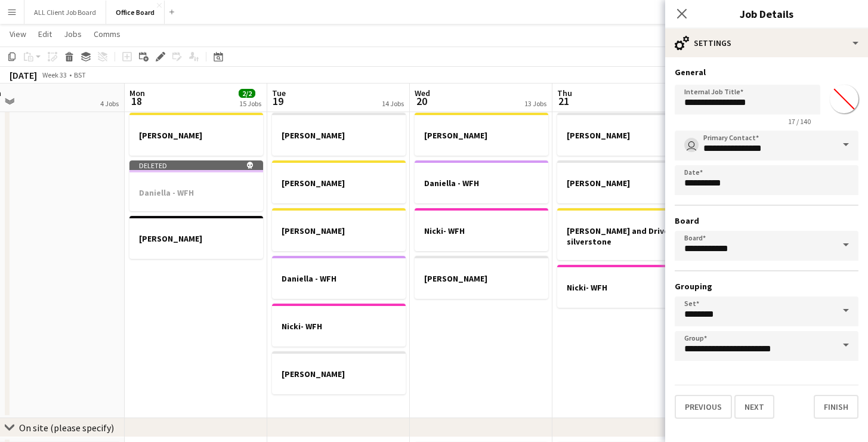  Describe the element at coordinates (54, 75) in the screenshot. I see `span: Week 33` at that location.